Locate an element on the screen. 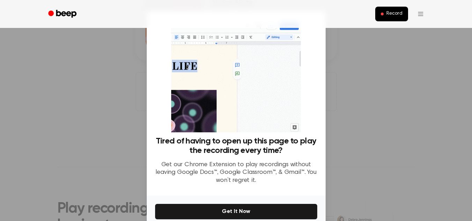 This screenshot has width=472, height=221. button: Get It Now is located at coordinates (236, 212).